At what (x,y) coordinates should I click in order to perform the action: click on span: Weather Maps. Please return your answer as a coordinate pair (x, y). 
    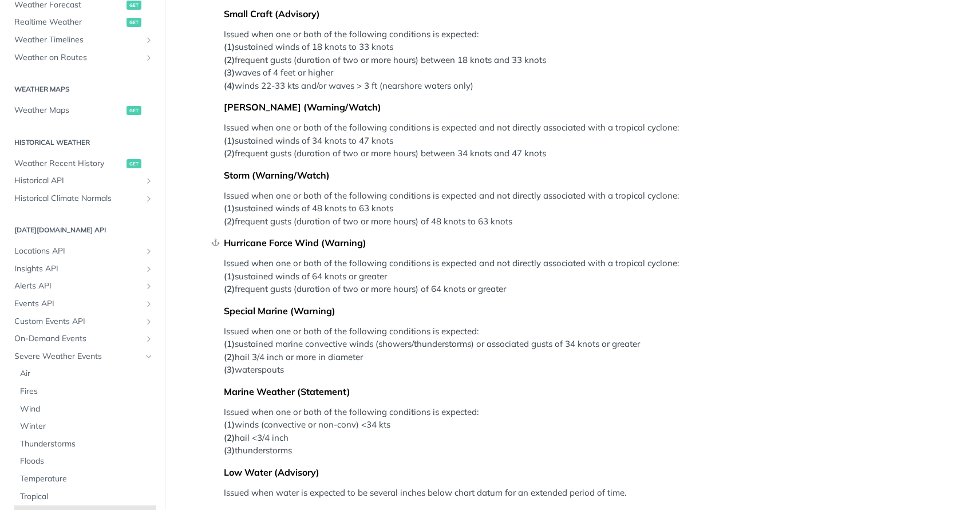
    Looking at the image, I should click on (69, 110).